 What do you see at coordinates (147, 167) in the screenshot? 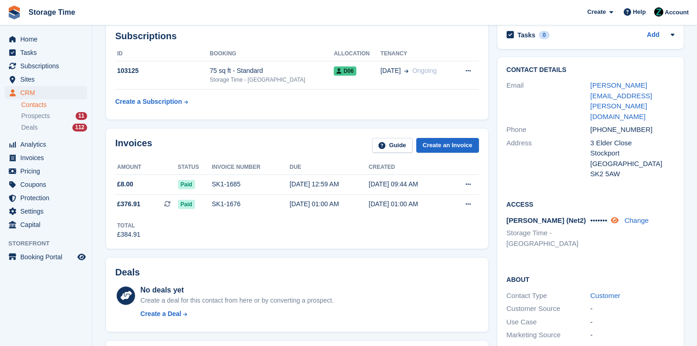
I see `th: Amount` at bounding box center [147, 167].